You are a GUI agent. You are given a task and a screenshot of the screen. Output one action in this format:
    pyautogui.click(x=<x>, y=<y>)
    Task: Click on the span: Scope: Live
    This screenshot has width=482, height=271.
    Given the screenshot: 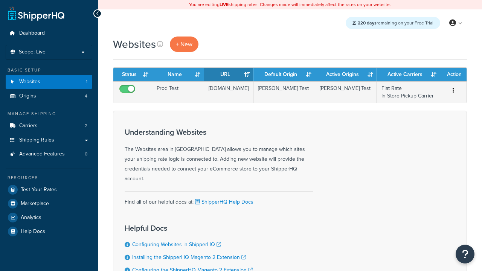 What is the action you would take?
    pyautogui.click(x=32, y=52)
    